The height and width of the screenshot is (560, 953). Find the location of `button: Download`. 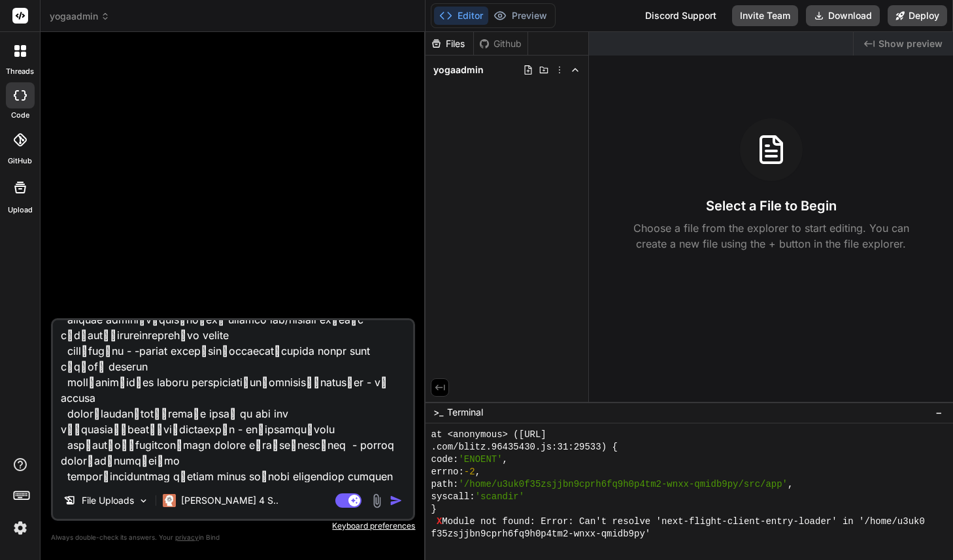

button: Download is located at coordinates (842, 16).